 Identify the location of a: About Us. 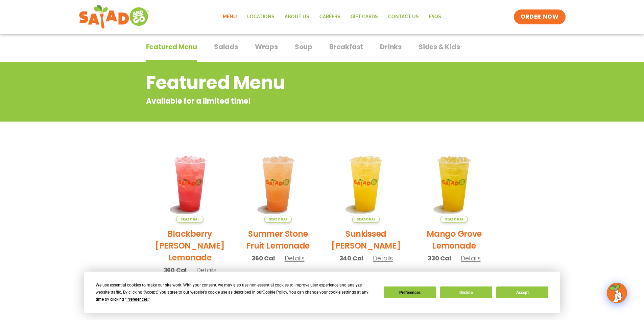
(297, 17).